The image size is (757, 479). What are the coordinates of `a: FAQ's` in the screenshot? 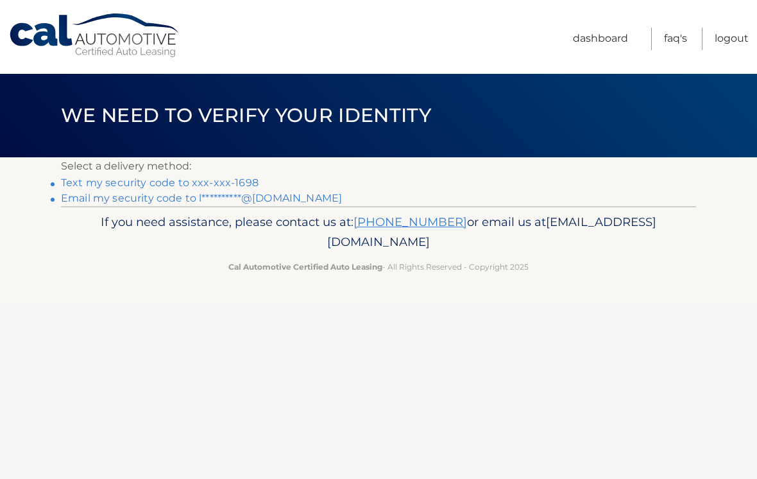 It's located at (676, 38).